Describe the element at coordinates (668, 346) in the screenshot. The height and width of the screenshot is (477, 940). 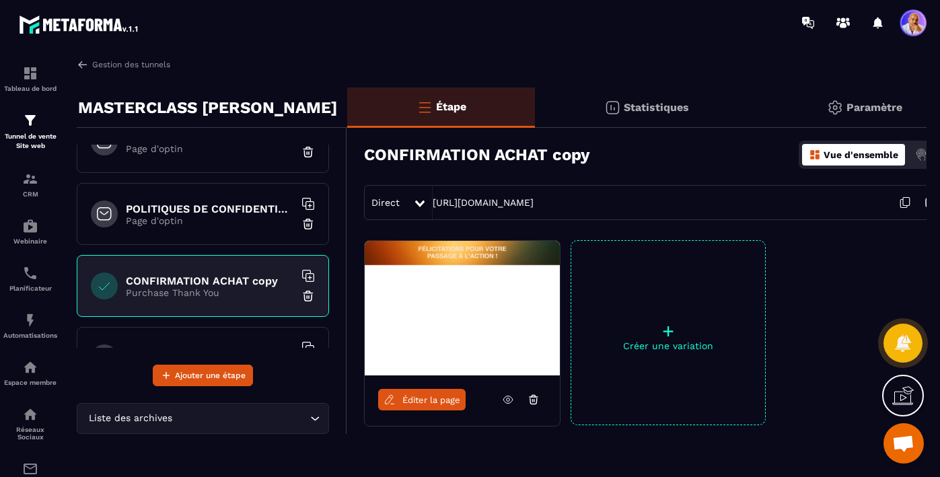
I see `p: Créer une variation` at that location.